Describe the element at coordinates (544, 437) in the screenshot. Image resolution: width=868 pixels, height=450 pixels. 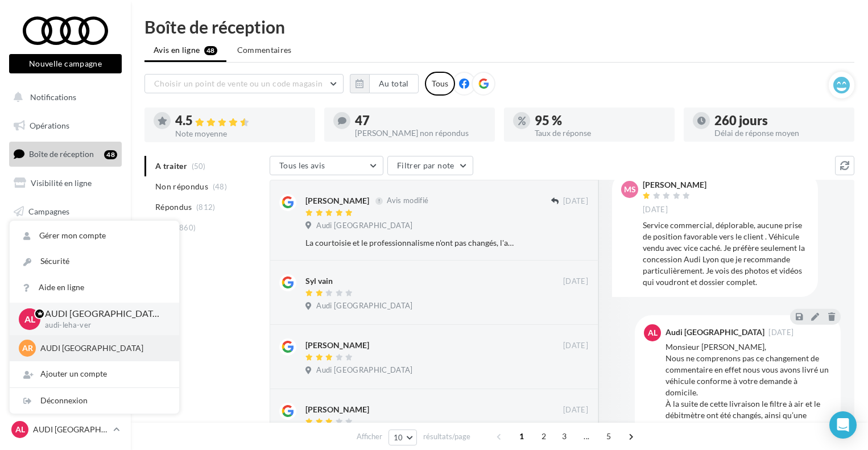
I see `span: 2` at that location.